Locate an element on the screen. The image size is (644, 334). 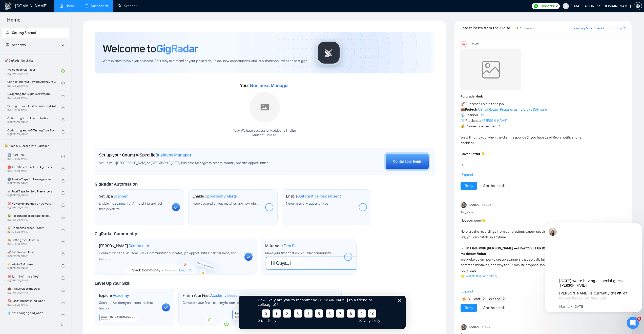
span: 🚀 GigRadar Quick Start is located at coordinates (35, 60).